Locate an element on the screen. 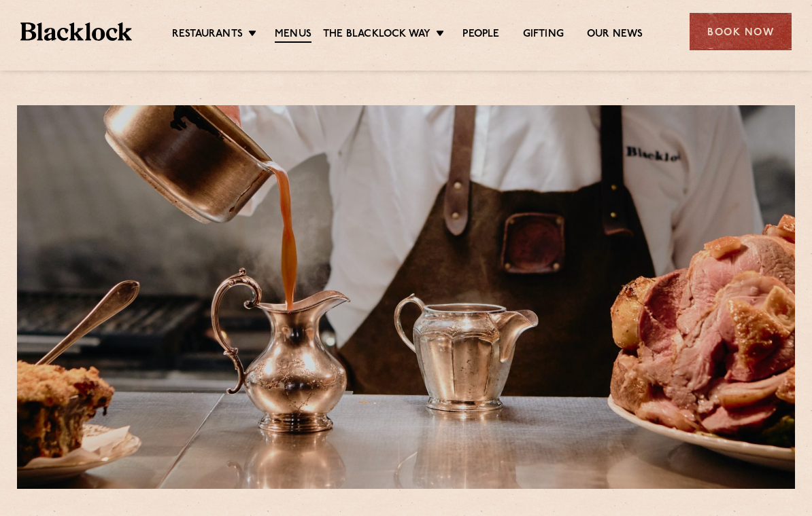 The image size is (812, 516). a: Restaurants is located at coordinates (208, 34).